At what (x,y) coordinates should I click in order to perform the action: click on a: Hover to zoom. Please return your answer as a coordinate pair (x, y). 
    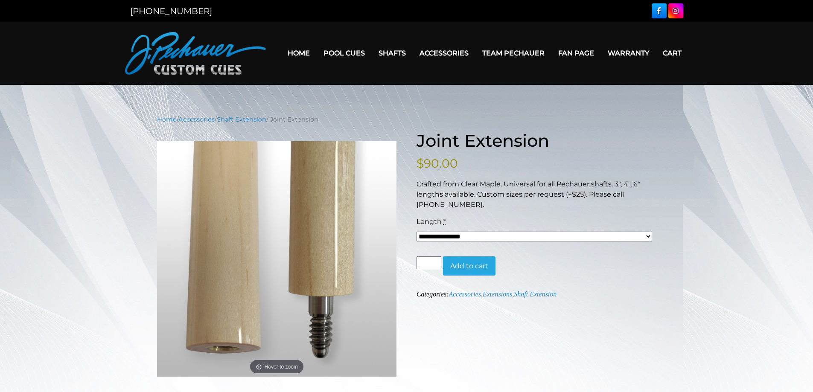
    Looking at the image, I should click on (277, 259).